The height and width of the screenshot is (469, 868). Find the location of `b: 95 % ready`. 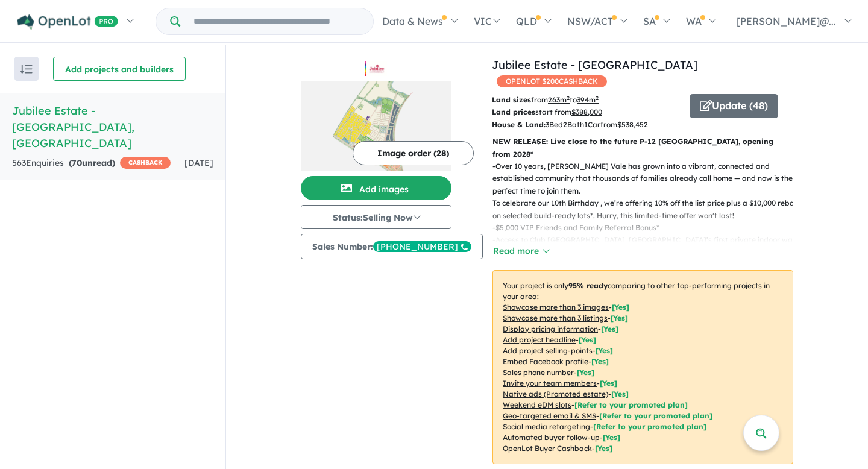

b: 95 % ready is located at coordinates (588, 285).